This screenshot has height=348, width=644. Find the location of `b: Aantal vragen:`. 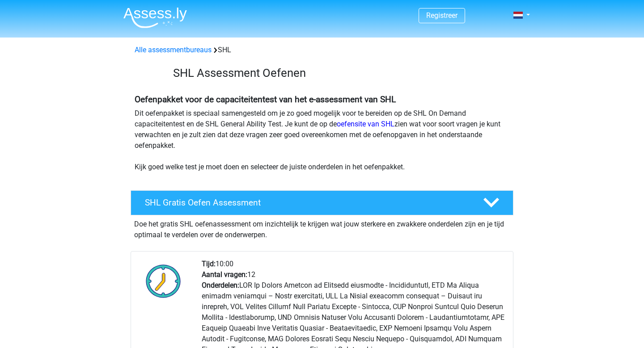

b: Aantal vragen: is located at coordinates (225, 274).